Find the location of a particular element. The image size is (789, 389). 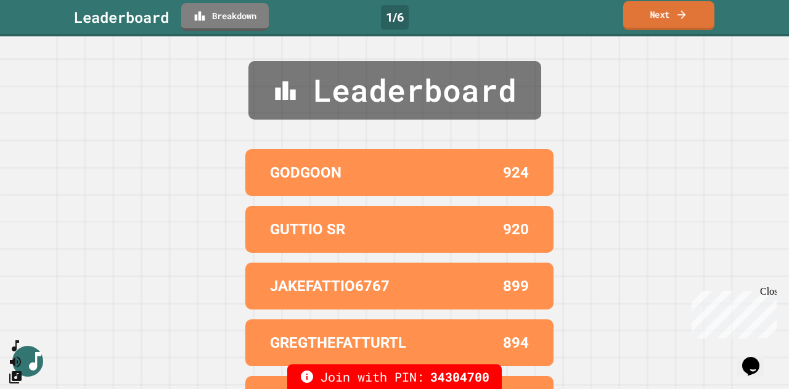

p: JAKEFATTIO6767 is located at coordinates (330, 286).